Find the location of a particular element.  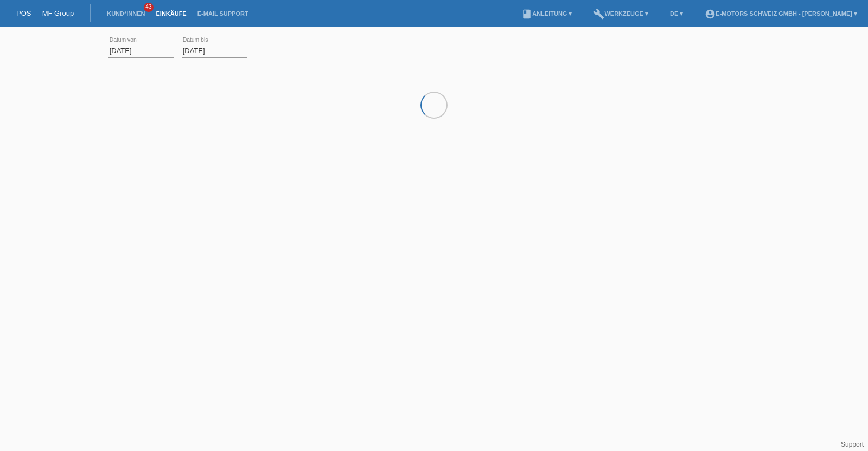

i: account_circle is located at coordinates (710, 14).